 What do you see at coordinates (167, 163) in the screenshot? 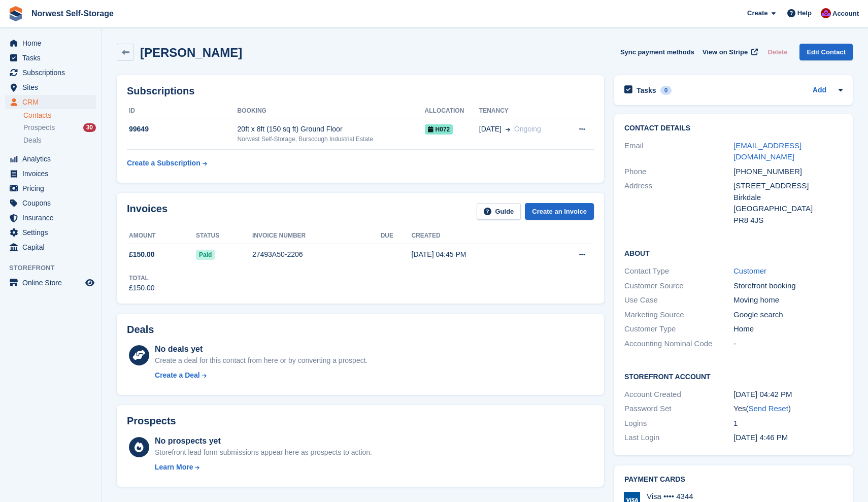
I see `a: Create a Subscription` at bounding box center [167, 163].